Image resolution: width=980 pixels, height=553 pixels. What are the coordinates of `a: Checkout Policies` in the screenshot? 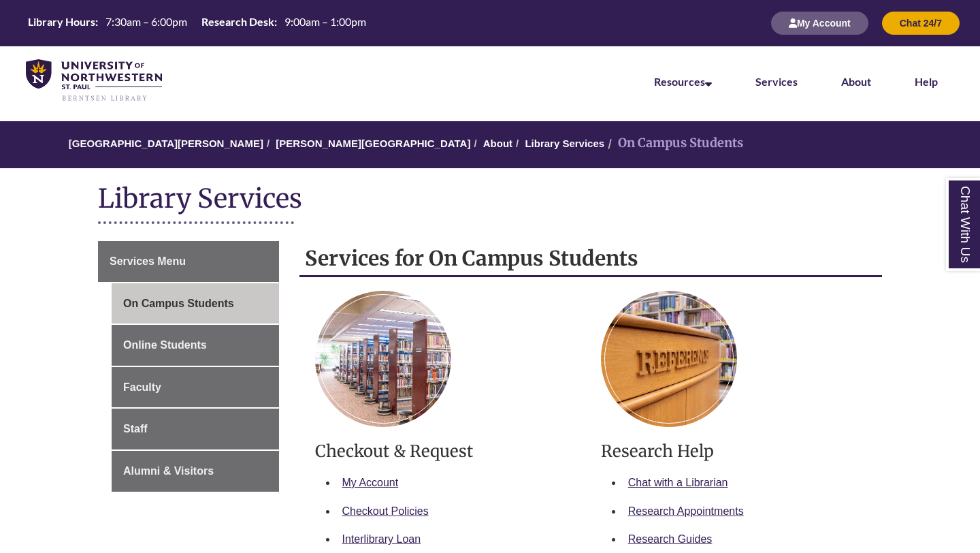 It's located at (385, 511).